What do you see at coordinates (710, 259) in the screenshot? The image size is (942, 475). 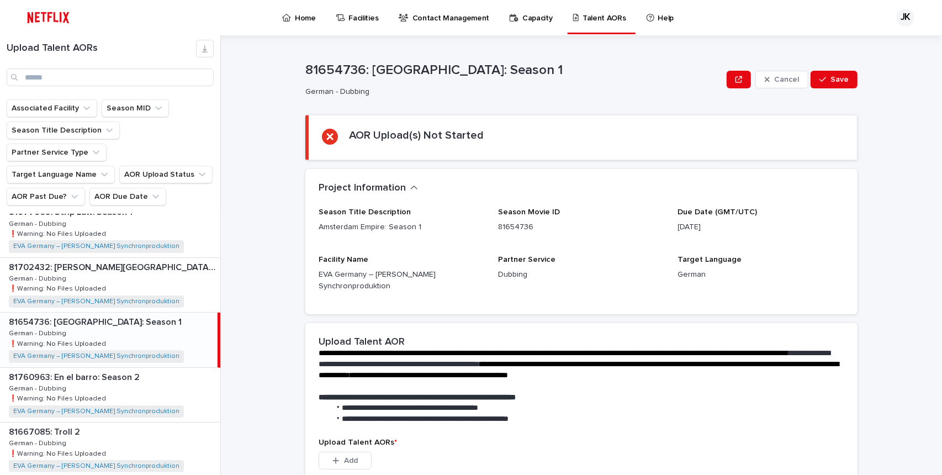 I see `span: Target Language` at bounding box center [710, 259].